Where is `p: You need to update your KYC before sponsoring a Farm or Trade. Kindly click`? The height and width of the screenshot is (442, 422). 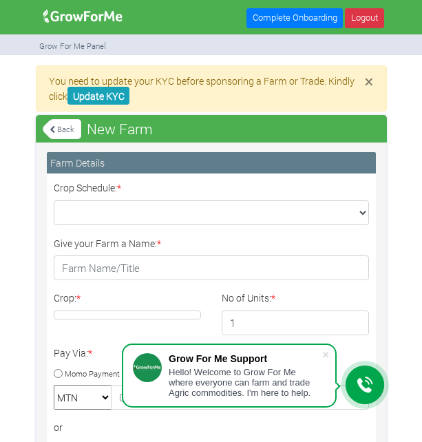 p: You need to update your KYC before sponsoring a Farm or Trade. Kindly click is located at coordinates (211, 88).